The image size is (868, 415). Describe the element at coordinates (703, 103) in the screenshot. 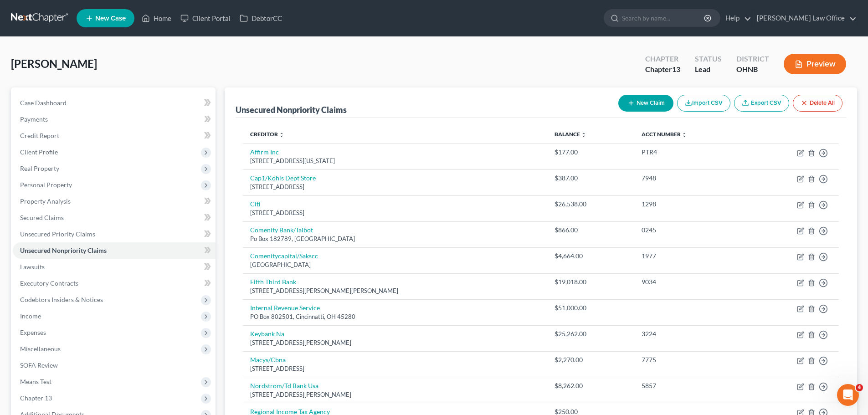

I see `button: Import CSV` at that location.